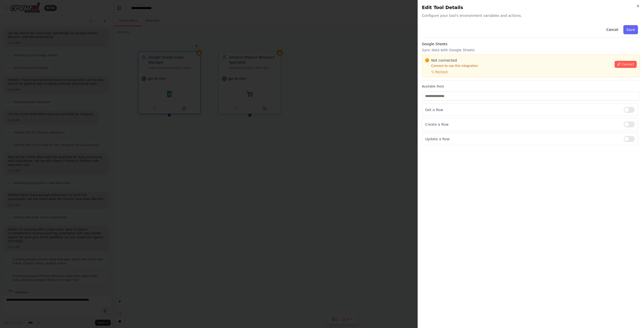 The height and width of the screenshot is (328, 644). Describe the element at coordinates (530, 87) in the screenshot. I see `label: Available Tools` at that location.